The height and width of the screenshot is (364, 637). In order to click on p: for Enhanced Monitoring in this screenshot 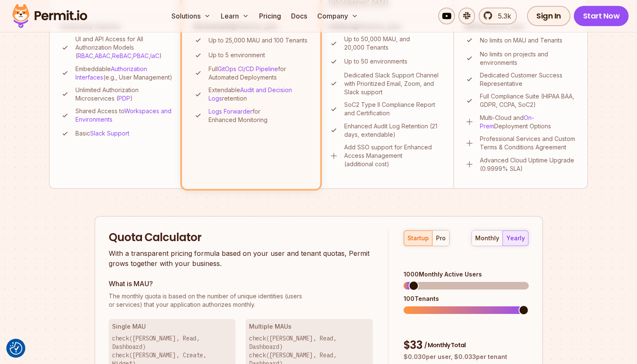, I will do `click(259, 116)`.